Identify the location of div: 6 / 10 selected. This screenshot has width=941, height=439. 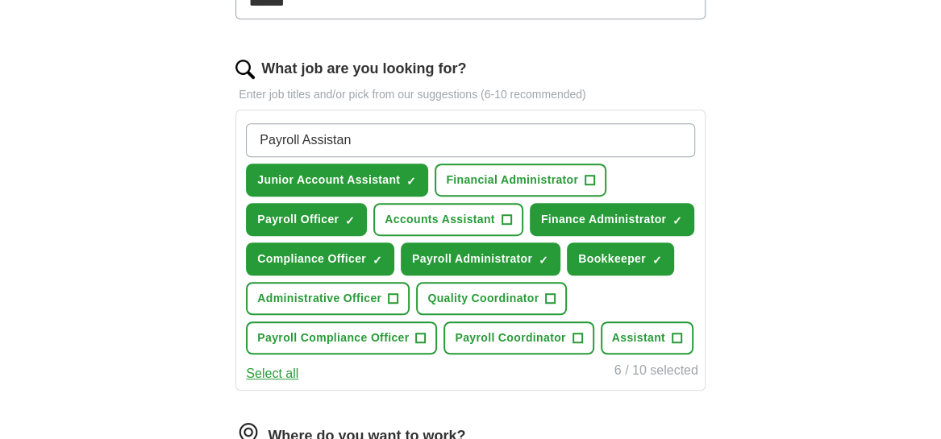
(656, 373).